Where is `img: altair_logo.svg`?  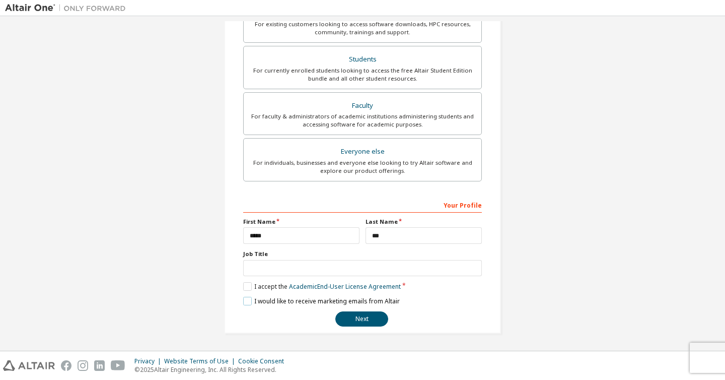
img: altair_logo.svg is located at coordinates (29, 365).